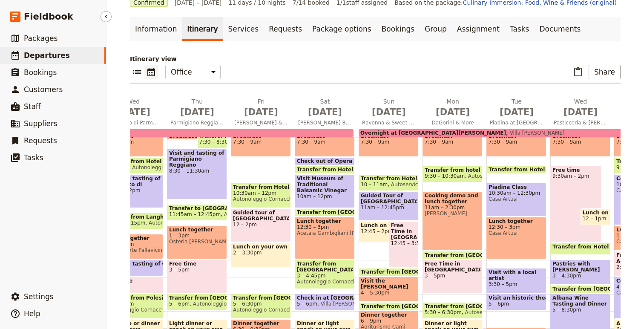  I want to click on h2: Mon, so click(453, 108).